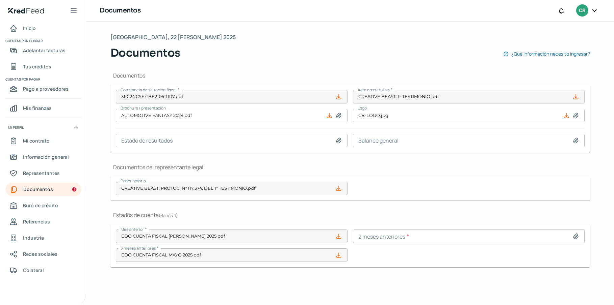 The height and width of the screenshot is (305, 614). What do you see at coordinates (362, 108) in the screenshot?
I see `span: Logo` at bounding box center [362, 108].